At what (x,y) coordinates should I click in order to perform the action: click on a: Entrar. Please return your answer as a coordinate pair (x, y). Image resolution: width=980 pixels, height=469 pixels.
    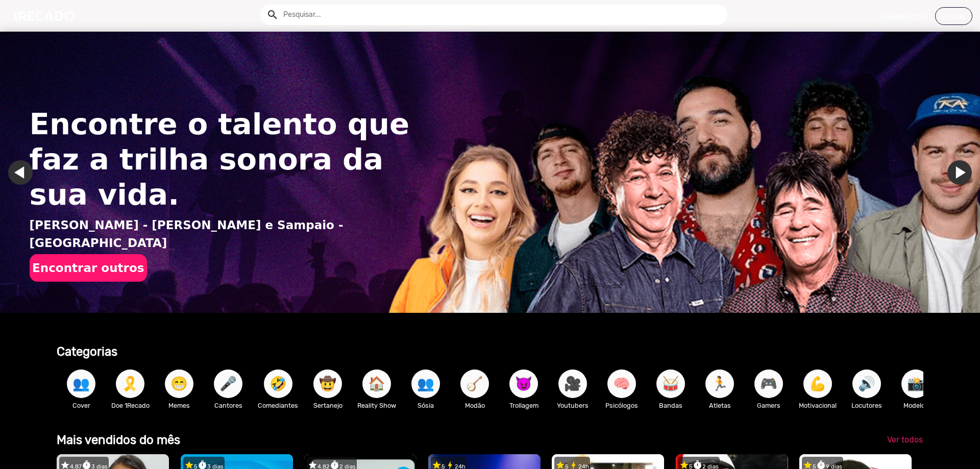
    Looking at the image, I should click on (954, 16).